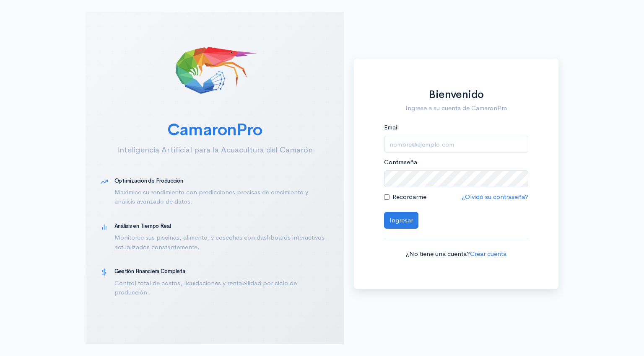  I want to click on h1: Bienvenido, so click(456, 95).